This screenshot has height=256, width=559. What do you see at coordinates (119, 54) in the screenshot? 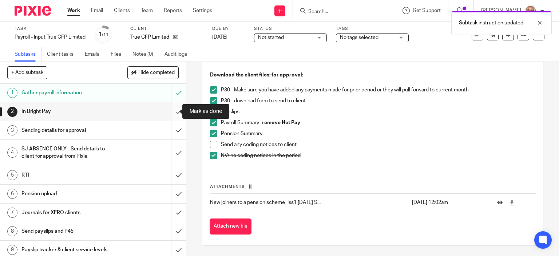
I see `a: Files` at bounding box center [119, 54].